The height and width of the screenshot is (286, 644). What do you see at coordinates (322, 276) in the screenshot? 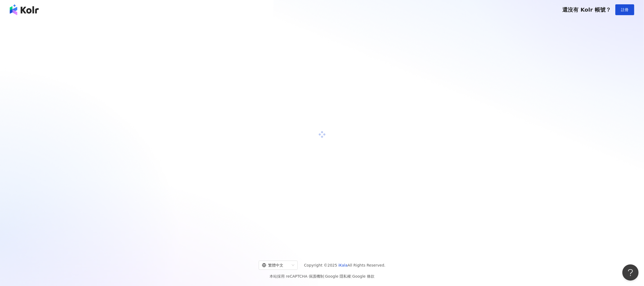
I see `span: 本站採用 reCAPTCHA 保護機制` at bounding box center [322, 276].